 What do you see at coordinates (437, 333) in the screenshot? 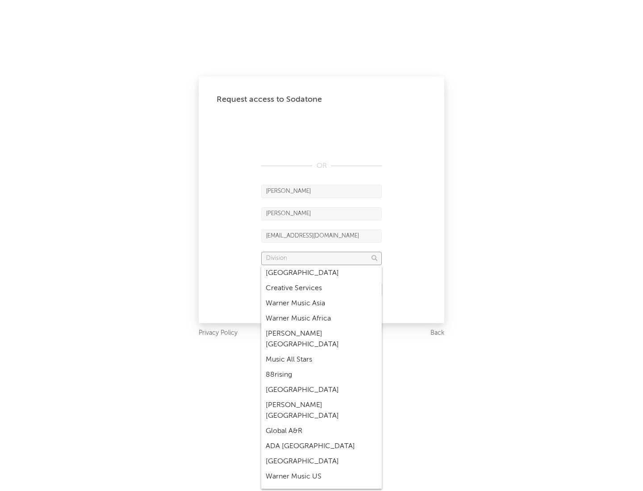
I see `a: Back` at bounding box center [437, 333].